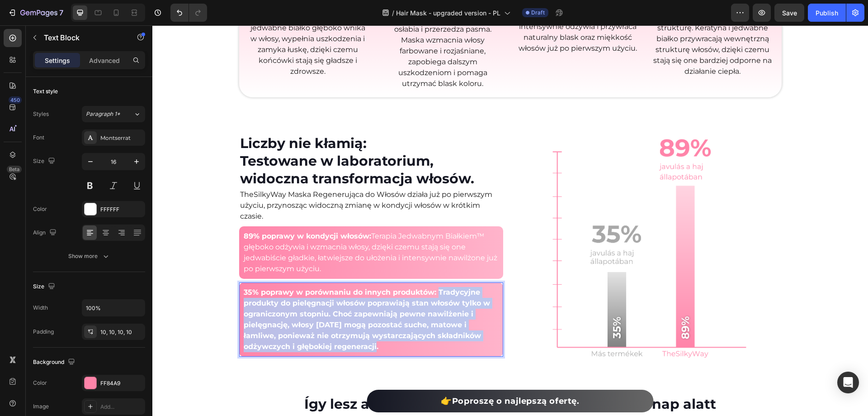  What do you see at coordinates (38, 137) in the screenshot?
I see `div: Font` at bounding box center [38, 137].